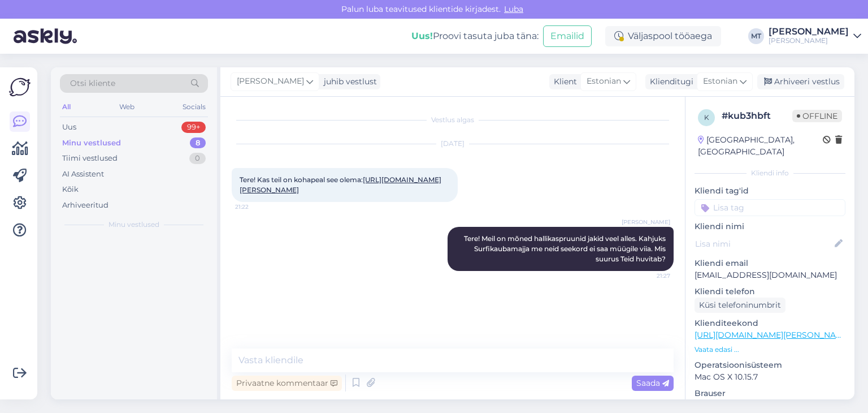 The width and height of the screenshot is (868, 413). What do you see at coordinates (770, 173) in the screenshot?
I see `div: Kliendi info` at bounding box center [770, 173].